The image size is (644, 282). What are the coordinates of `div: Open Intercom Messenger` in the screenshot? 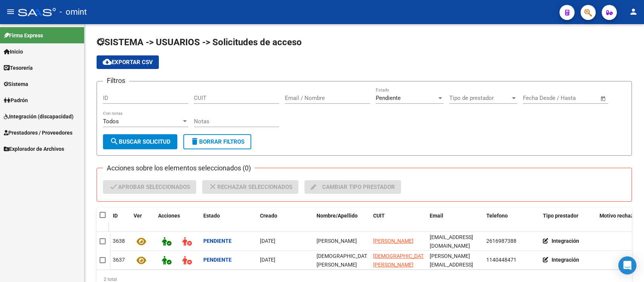 It's located at (628, 266).